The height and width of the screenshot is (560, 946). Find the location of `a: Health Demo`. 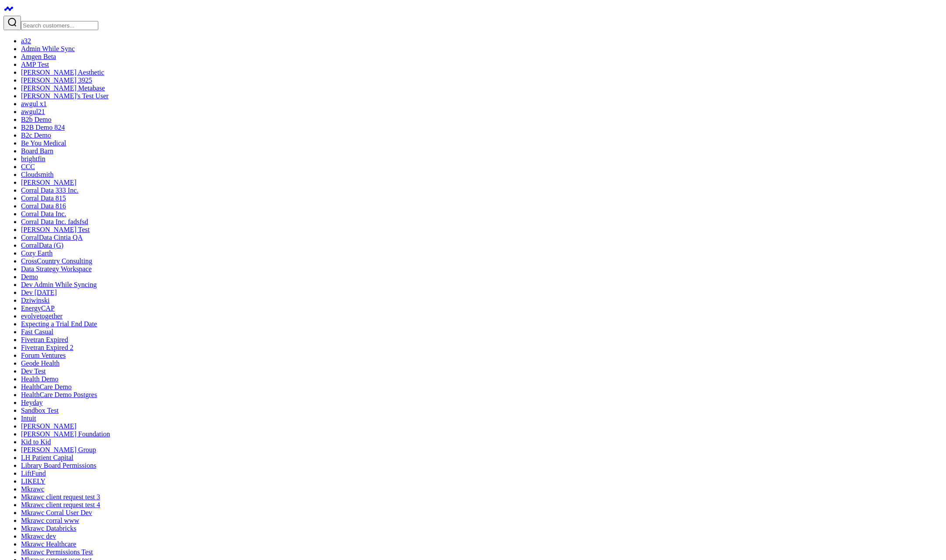

a: Health Demo is located at coordinates (40, 379).